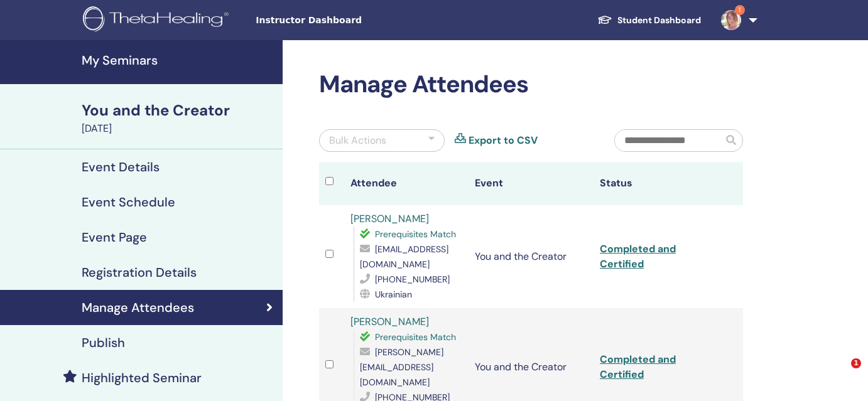 The height and width of the screenshot is (401, 868). Describe the element at coordinates (503, 141) in the screenshot. I see `a: Export to CSV` at that location.